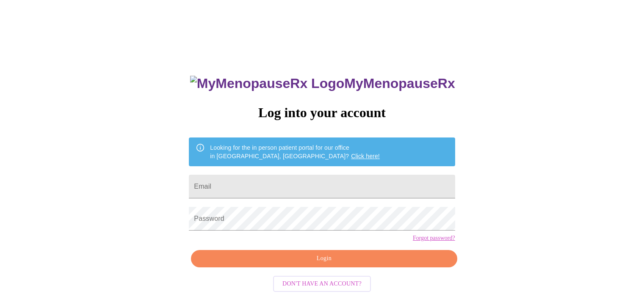 This screenshot has width=644, height=294. I want to click on a: Click here!, so click(365, 156).